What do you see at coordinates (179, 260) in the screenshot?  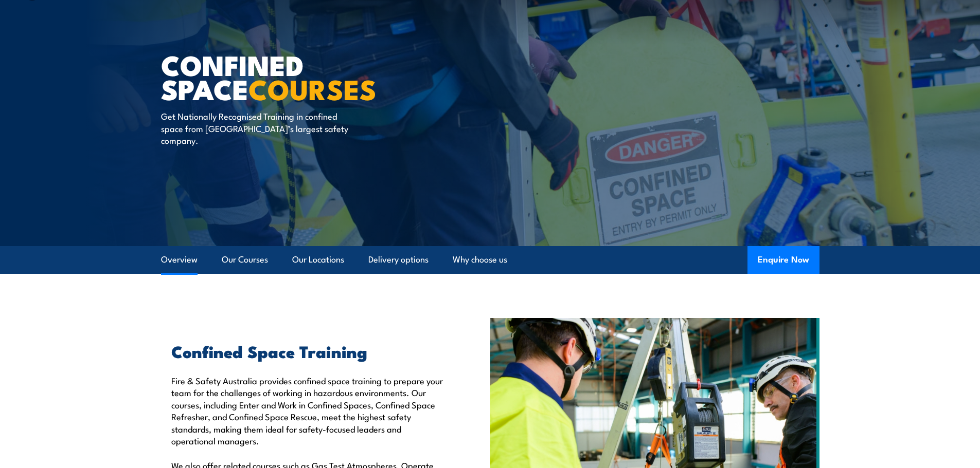 I see `a: Overview` at bounding box center [179, 260].